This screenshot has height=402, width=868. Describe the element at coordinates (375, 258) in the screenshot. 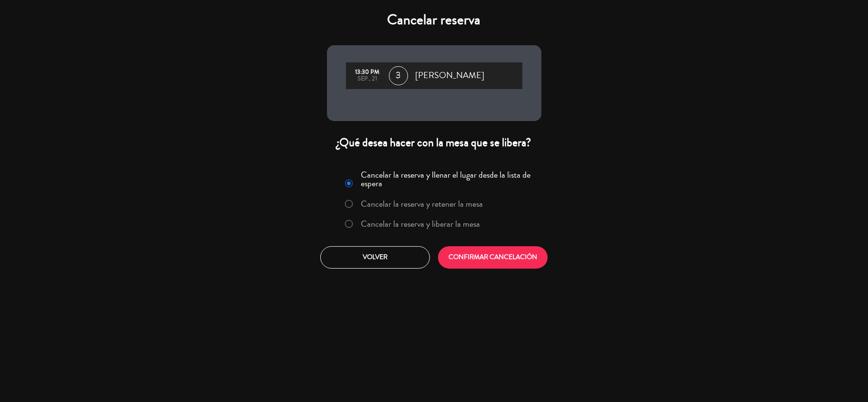

I see `button: Volver` at that location.